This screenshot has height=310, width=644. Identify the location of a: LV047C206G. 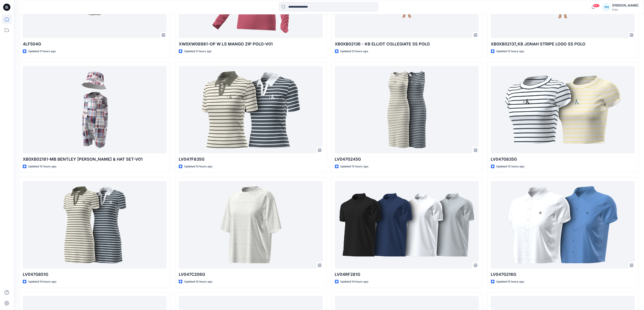
(251, 225).